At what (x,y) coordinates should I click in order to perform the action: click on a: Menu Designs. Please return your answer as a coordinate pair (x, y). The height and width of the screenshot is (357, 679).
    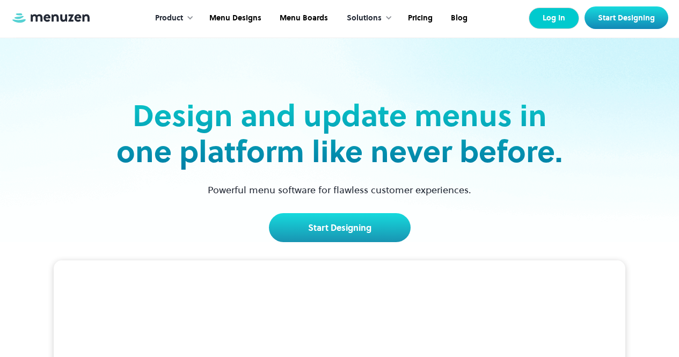
    Looking at the image, I should click on (234, 18).